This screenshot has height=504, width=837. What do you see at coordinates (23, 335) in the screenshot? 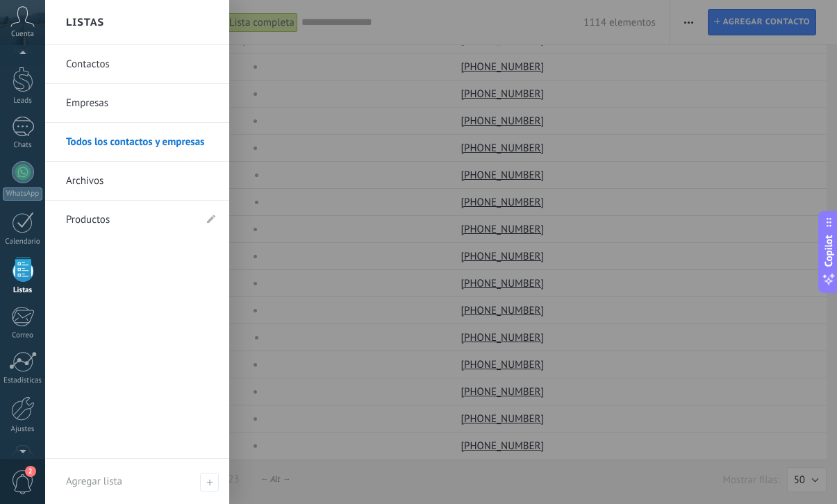
I see `div: Correo` at bounding box center [23, 335].